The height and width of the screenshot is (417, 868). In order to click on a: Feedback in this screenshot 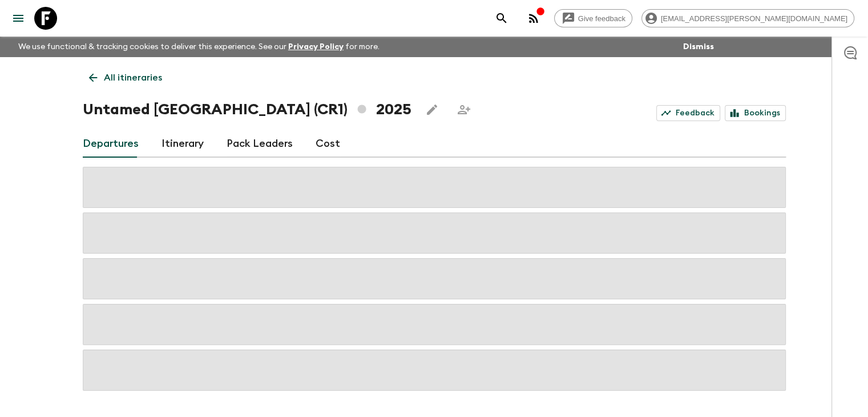, I will do `click(688, 113)`.